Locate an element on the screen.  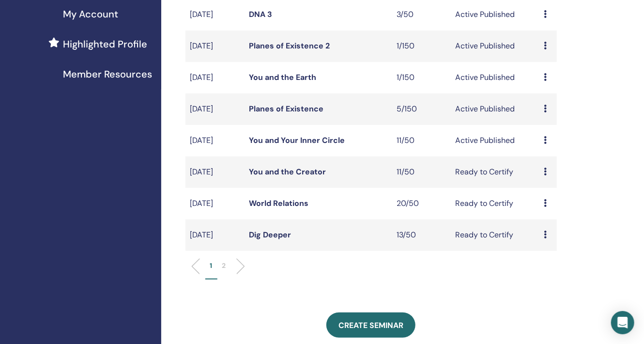
a: You and the Earth is located at coordinates (283, 77).